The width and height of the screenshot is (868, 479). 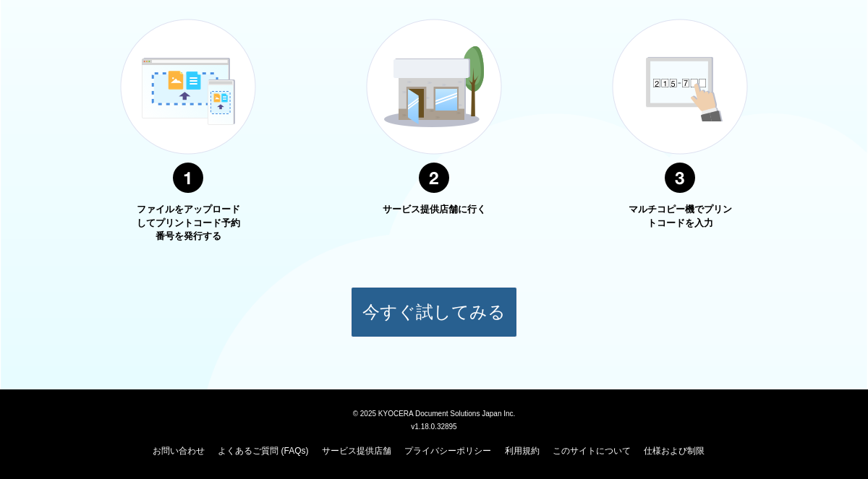 I want to click on button: 今すぐ試してみる, so click(x=434, y=312).